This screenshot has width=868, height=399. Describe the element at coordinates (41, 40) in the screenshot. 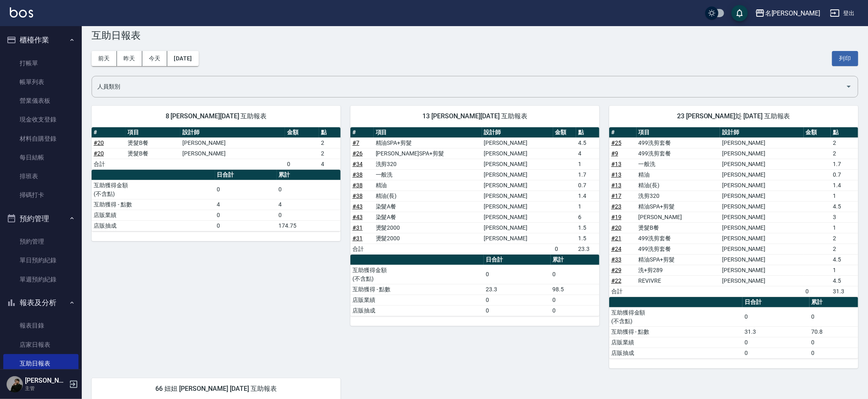

I see `button: 櫃檯作業` at that location.